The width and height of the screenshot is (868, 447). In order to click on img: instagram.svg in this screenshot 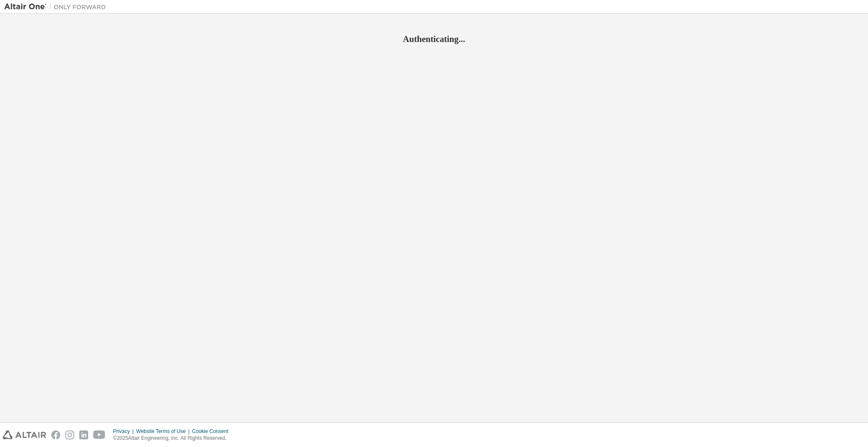, I will do `click(70, 434)`.